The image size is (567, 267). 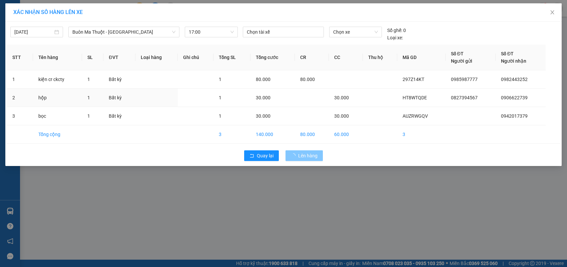 I want to click on td: 60.000, so click(x=346, y=134).